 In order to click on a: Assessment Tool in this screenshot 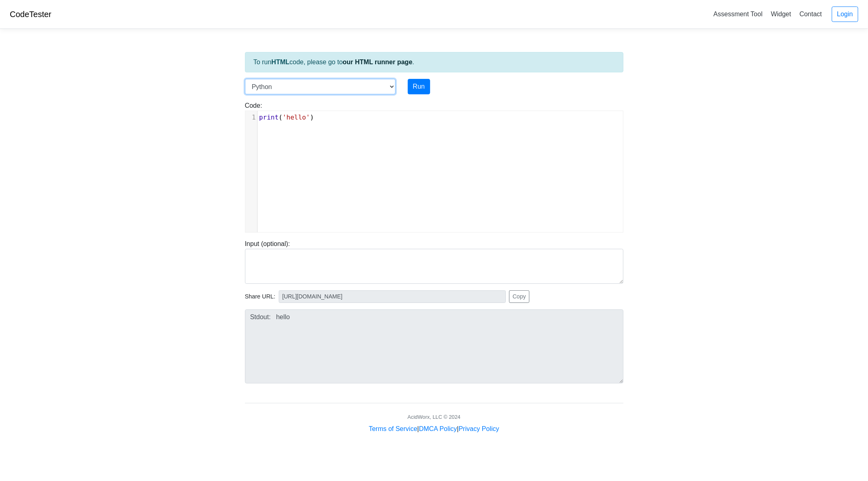, I will do `click(738, 14)`.